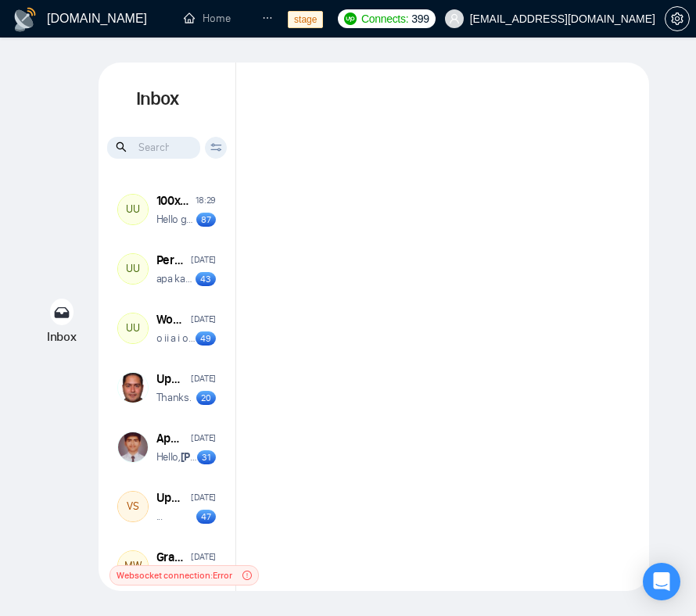 The width and height of the screenshot is (696, 616). What do you see at coordinates (172, 557) in the screenshot?
I see `div: Grant Writer and Grant Advisor` at bounding box center [172, 557].